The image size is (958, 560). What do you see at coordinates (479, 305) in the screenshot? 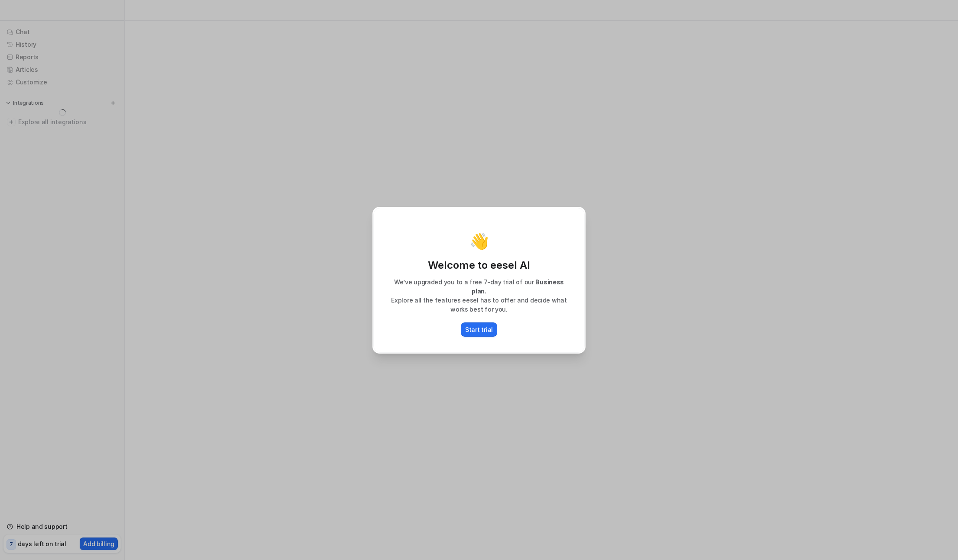
I see `p: Explore all the features eesel has to offer and decide what works best for you.` at bounding box center [479, 305].